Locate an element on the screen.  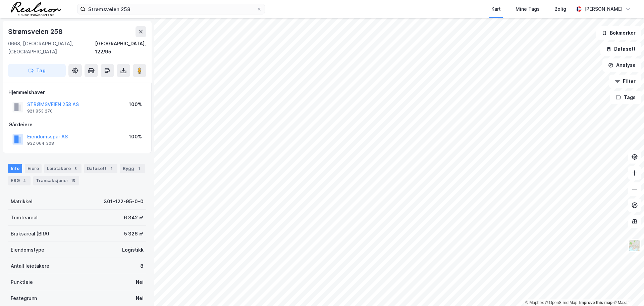
div: 301-122-95-0-0 is located at coordinates (124, 202).